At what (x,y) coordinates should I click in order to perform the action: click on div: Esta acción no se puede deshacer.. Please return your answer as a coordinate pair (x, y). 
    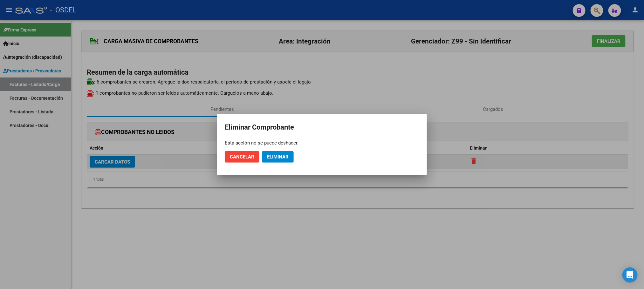
    Looking at the image, I should click on (322, 143).